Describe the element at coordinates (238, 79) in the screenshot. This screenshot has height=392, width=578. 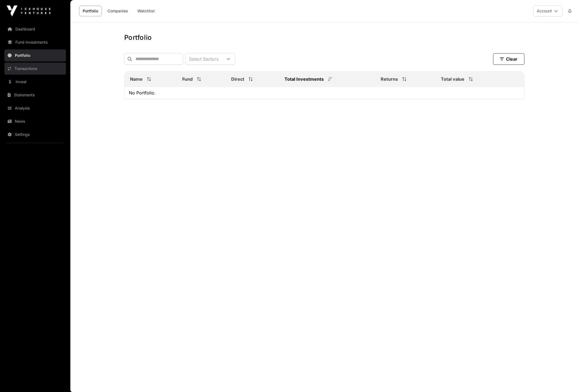
I see `span: Direct` at that location.